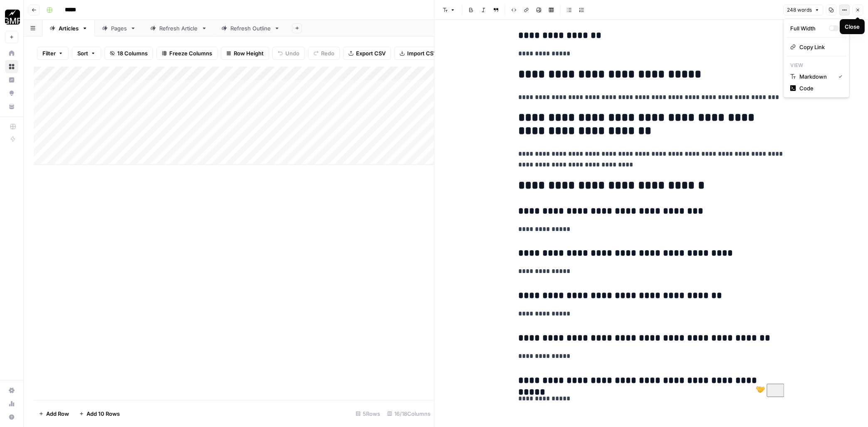 The width and height of the screenshot is (868, 427). Describe the element at coordinates (816, 76) in the screenshot. I see `span: Markdown` at that location.